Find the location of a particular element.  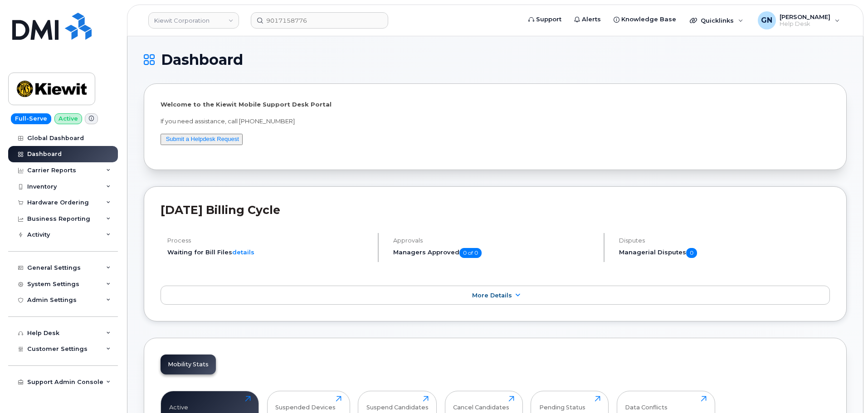

span: 0 is located at coordinates (692, 253).